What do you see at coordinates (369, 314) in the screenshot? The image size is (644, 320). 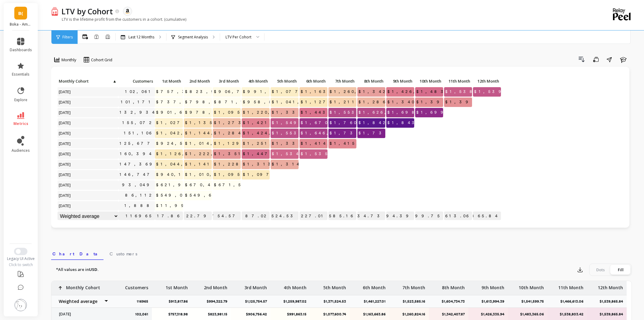 I see `p: $1,163,663.86` at bounding box center [369, 314].